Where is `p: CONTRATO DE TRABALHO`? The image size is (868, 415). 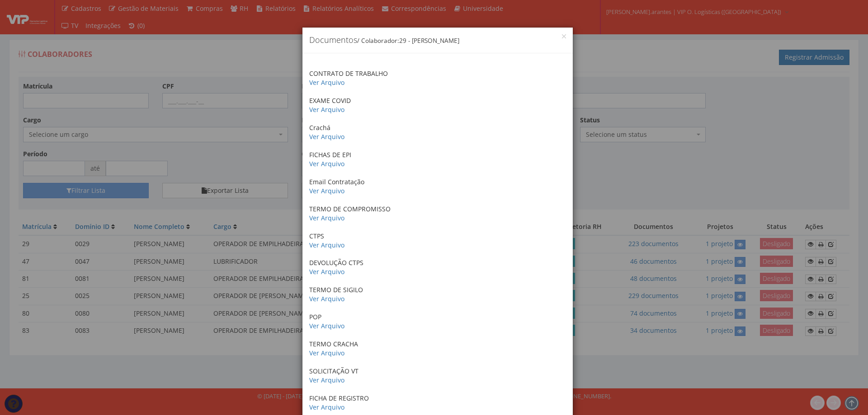
p: CONTRATO DE TRABALHO is located at coordinates (437, 78).